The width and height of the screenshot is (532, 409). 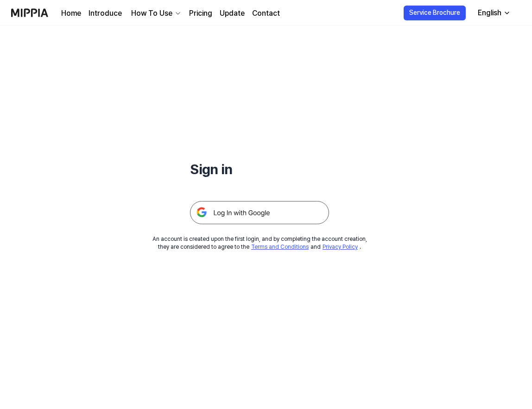 What do you see at coordinates (260, 243) in the screenshot?
I see `div: An account is created upon the first login, and by completing the account creation, they are cons...` at bounding box center [260, 243].